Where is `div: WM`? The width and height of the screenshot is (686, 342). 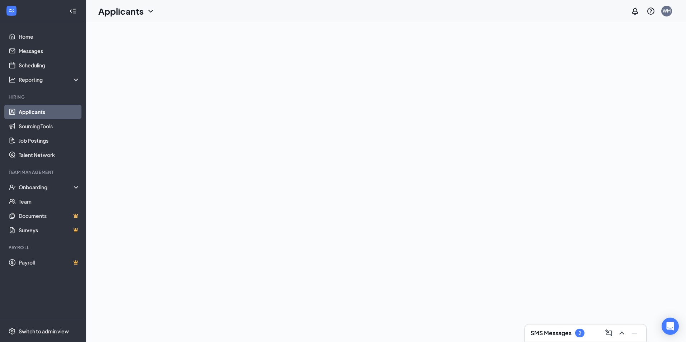
div: WM is located at coordinates (666, 11).